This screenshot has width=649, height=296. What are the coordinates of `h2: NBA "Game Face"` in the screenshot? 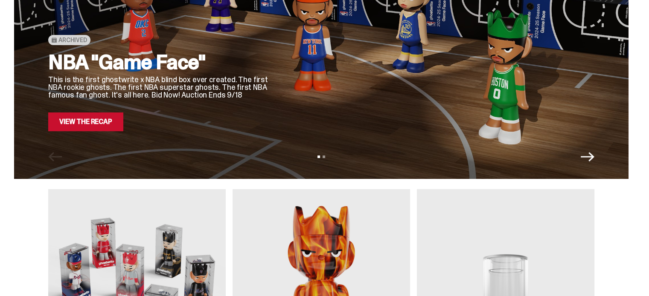 It's located at (159, 62).